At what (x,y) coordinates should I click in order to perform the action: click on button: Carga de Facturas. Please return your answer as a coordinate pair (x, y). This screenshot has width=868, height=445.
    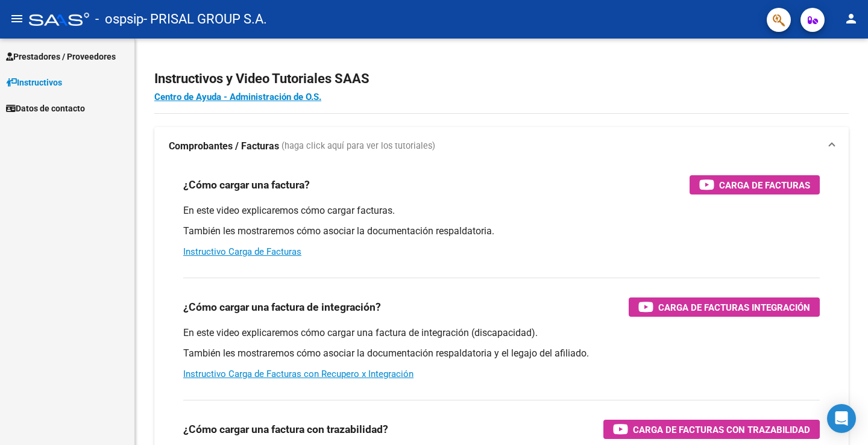
    Looking at the image, I should click on (754, 185).